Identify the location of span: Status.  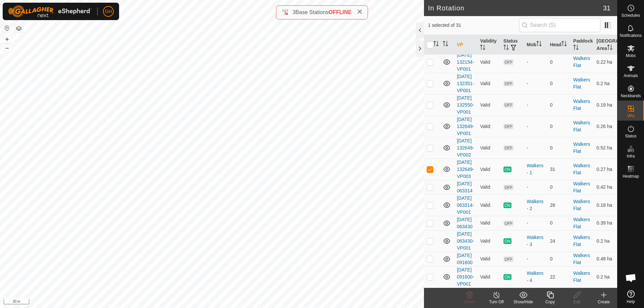
(631, 136).